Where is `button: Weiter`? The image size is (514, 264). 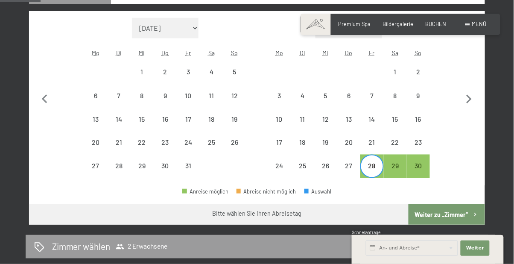 button: Weiter is located at coordinates (475, 248).